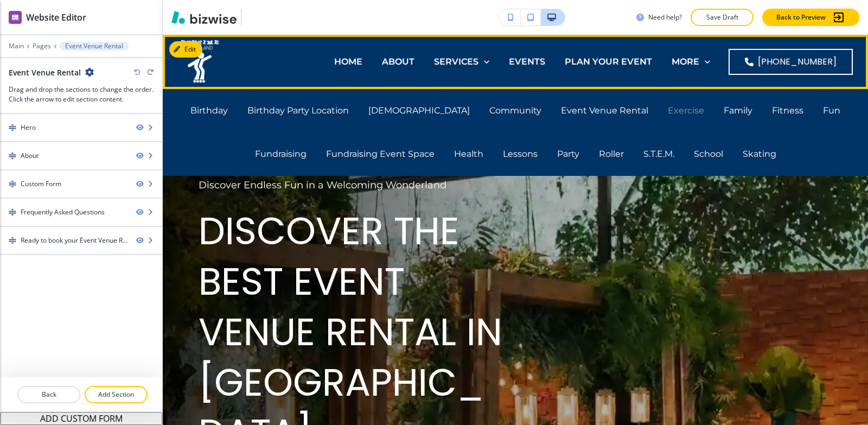  What do you see at coordinates (722, 18) in the screenshot?
I see `p: Save Draft` at bounding box center [722, 18].